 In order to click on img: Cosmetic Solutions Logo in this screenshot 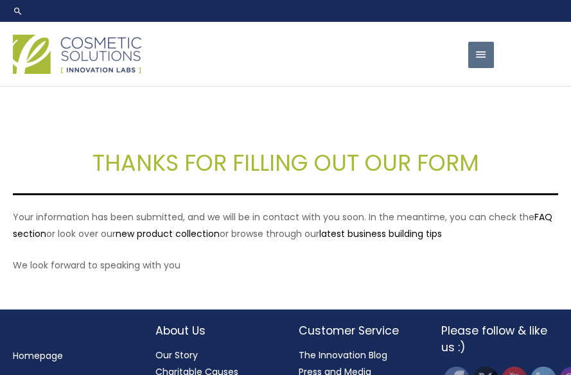, I will do `click(77, 54)`.